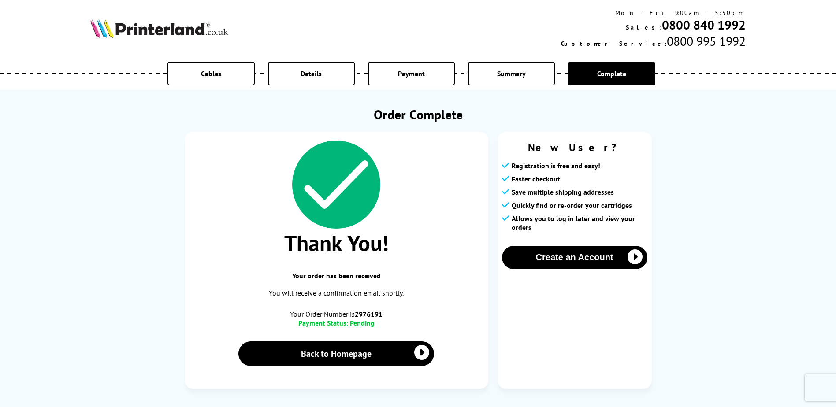  Describe the element at coordinates (536, 179) in the screenshot. I see `span: Faster checkout` at that location.